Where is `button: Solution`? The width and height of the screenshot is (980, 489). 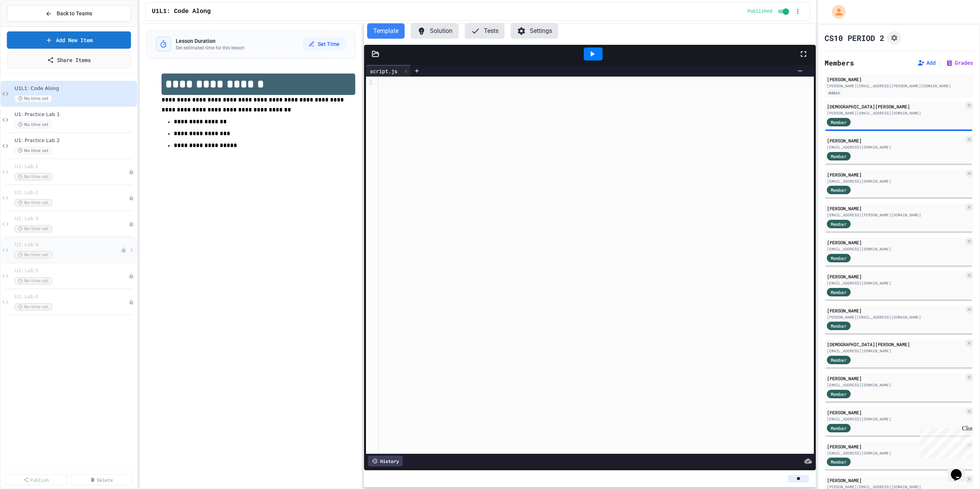 button: Solution is located at coordinates (434, 31).